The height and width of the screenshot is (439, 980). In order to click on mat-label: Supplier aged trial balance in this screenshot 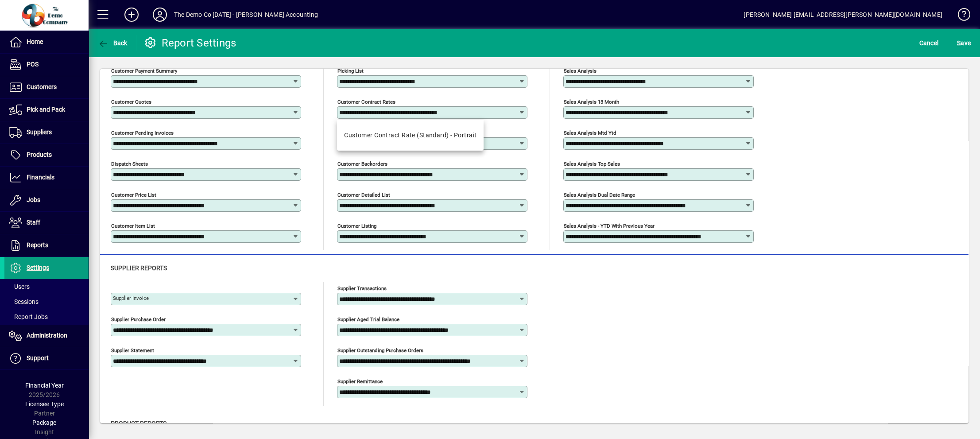, I will do `click(368, 319)`.